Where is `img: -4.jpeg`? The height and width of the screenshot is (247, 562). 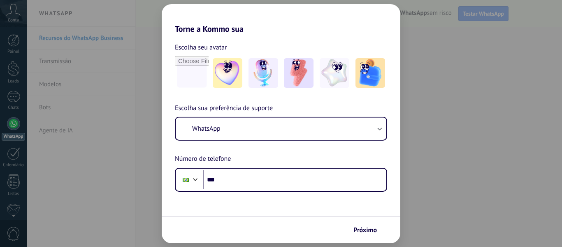 img: -4.jpeg is located at coordinates (335, 73).